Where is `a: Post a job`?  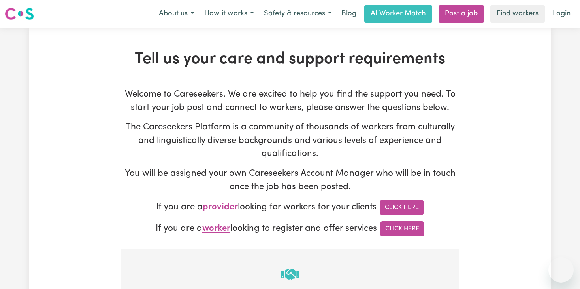
a: Post a job is located at coordinates (461, 14).